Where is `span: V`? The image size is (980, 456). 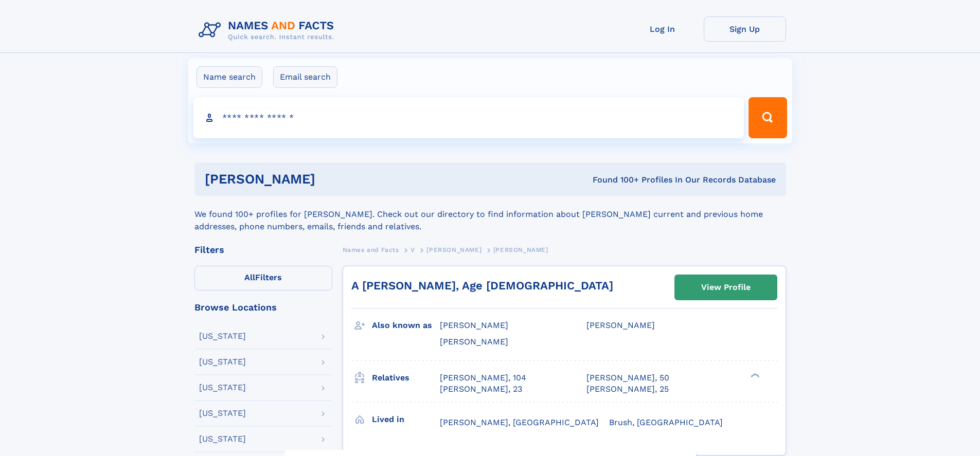
span: V is located at coordinates (413, 250).